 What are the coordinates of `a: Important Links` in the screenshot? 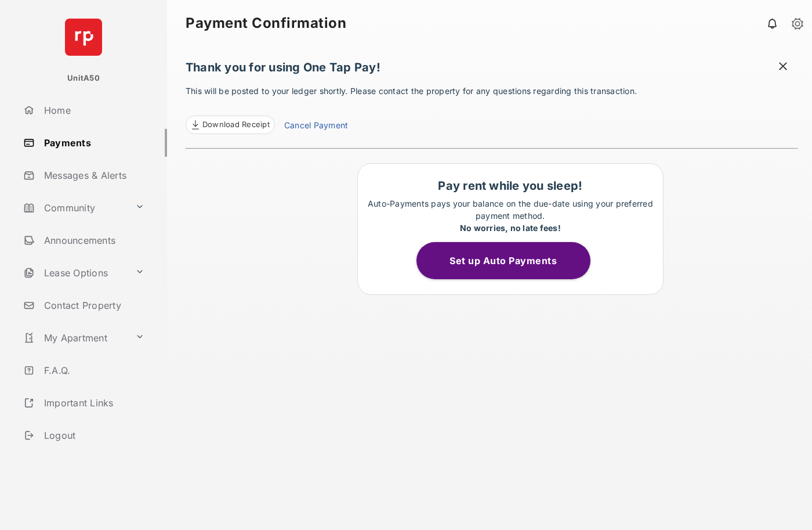 It's located at (84, 403).